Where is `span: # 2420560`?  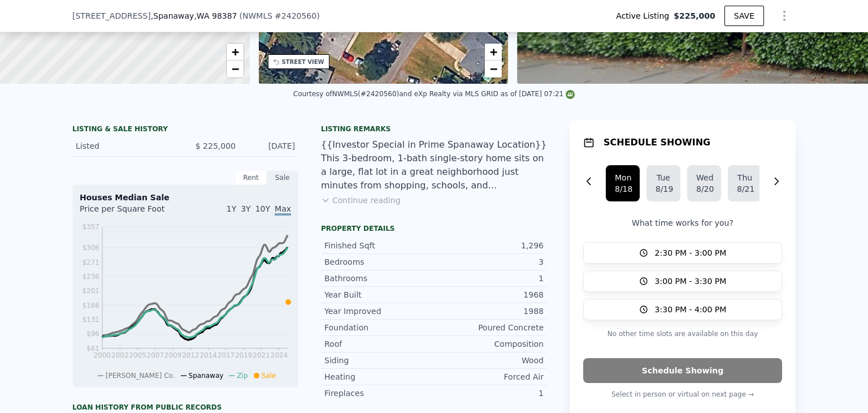
span: # 2420560 is located at coordinates (296, 16).